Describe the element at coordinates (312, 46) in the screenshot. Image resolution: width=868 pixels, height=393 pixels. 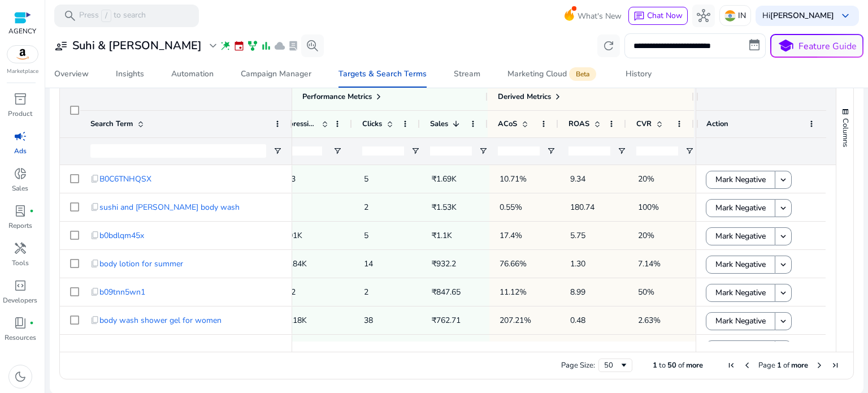
I see `span: search_insights` at that location.